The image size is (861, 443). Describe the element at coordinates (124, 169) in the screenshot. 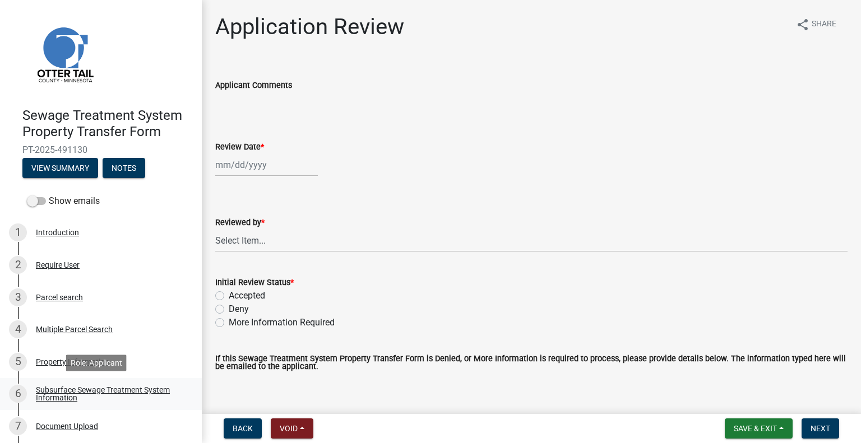

I see `wm-modal-confirm: Notes` at that location.